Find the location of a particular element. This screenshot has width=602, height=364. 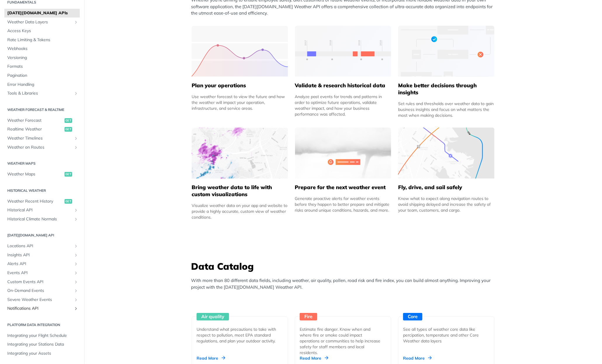

img: 4463876-group-4982x.svg is located at coordinates (240, 153).